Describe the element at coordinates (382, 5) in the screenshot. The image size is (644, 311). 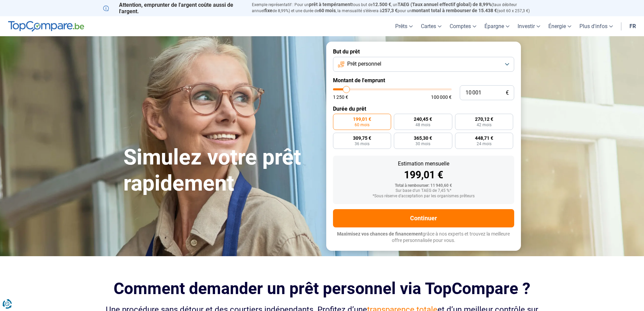
I see `span: 12.500 €` at that location.